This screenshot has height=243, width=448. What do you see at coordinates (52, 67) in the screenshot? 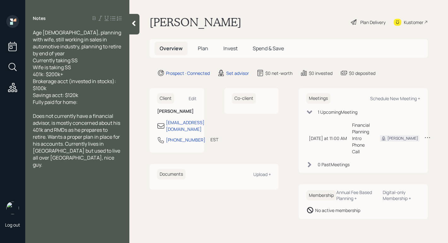
I see `span: Wife is taking SS` at bounding box center [52, 67].